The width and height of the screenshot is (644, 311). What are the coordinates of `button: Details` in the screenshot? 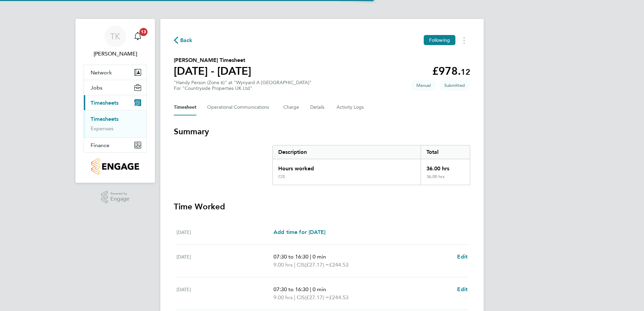 It's located at (318, 107).